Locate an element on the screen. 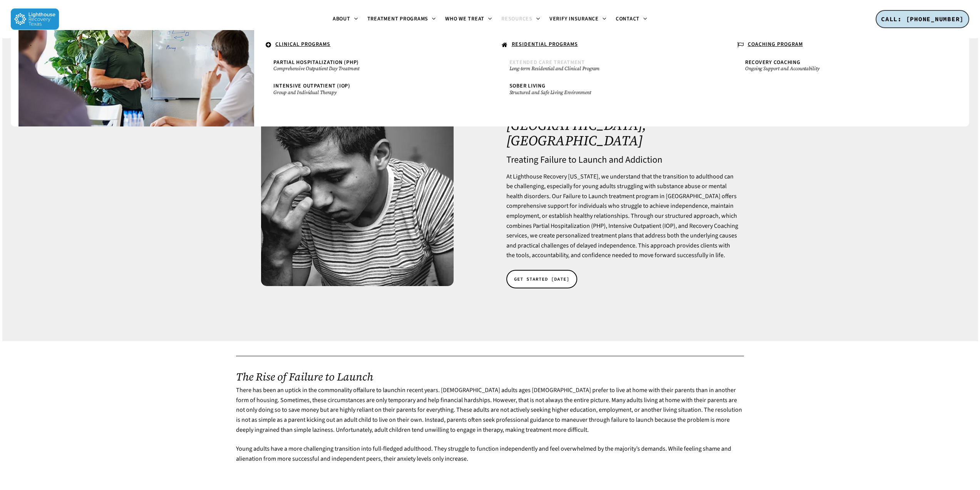  span: About is located at coordinates (342, 19).